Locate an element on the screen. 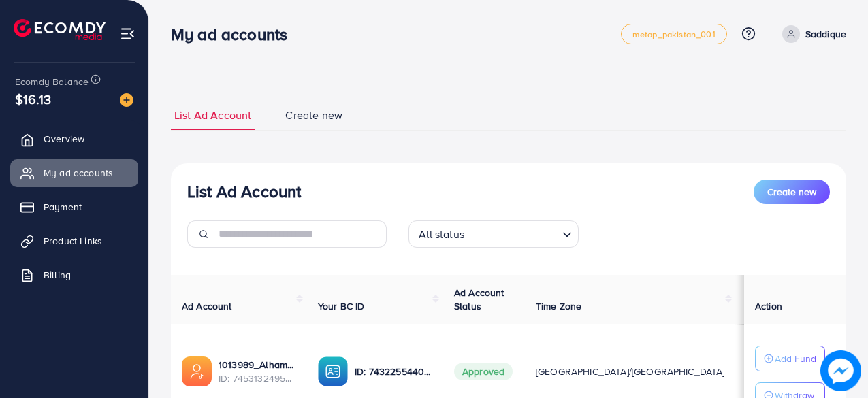 This screenshot has height=398, width=868. button: Add Fund is located at coordinates (789, 359).